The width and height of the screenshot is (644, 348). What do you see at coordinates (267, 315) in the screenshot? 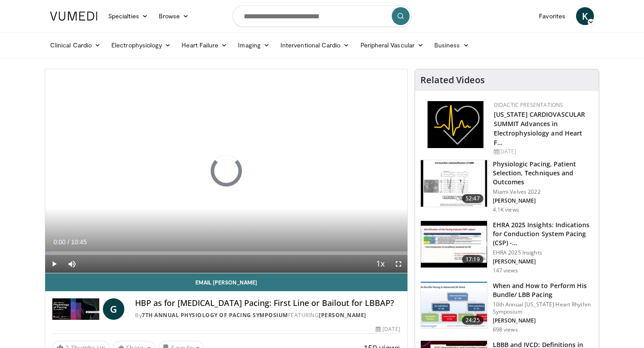
I see `div: By FEATURING` at bounding box center [267, 315].